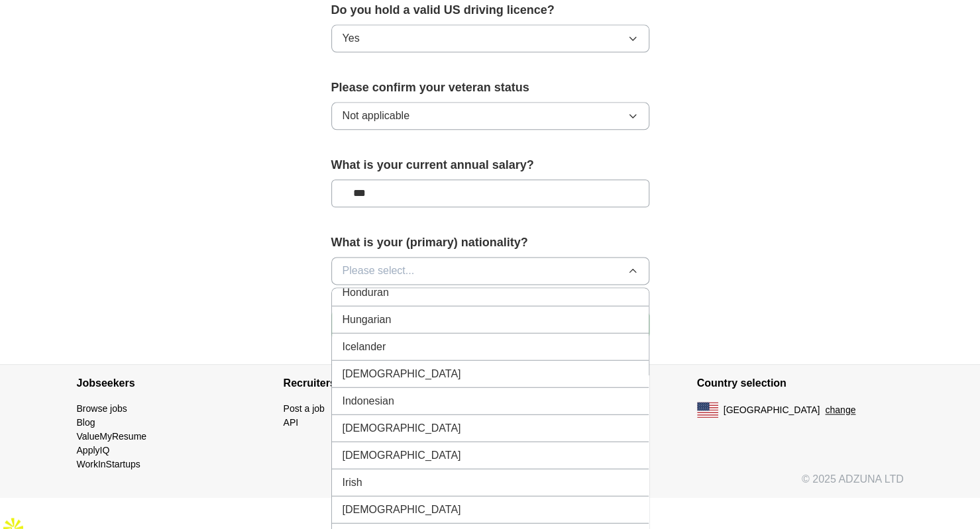  What do you see at coordinates (376, 116) in the screenshot?
I see `span: Not applicable` at bounding box center [376, 116].